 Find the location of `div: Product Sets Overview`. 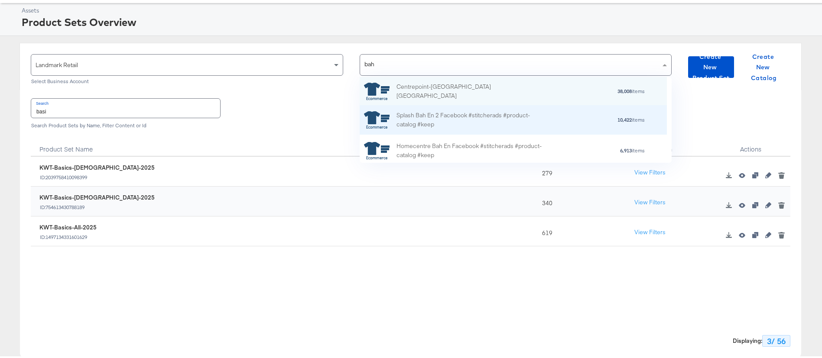

div: Product Sets Overview is located at coordinates (421, 20).